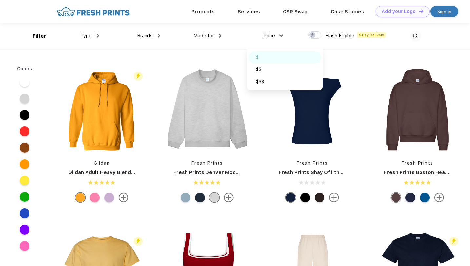 The height and width of the screenshot is (266, 470). What do you see at coordinates (244, 172) in the screenshot?
I see `a: Fresh Prints Denver Mock Neck Heavyweight Sweatshirt` at bounding box center [244, 172].